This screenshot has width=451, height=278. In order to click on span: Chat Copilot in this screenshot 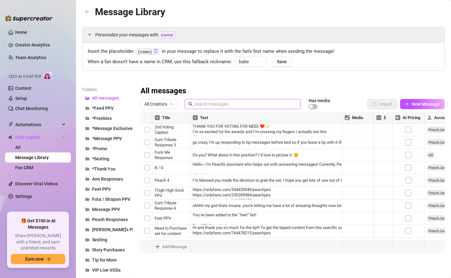, I will do `click(38, 137)`.